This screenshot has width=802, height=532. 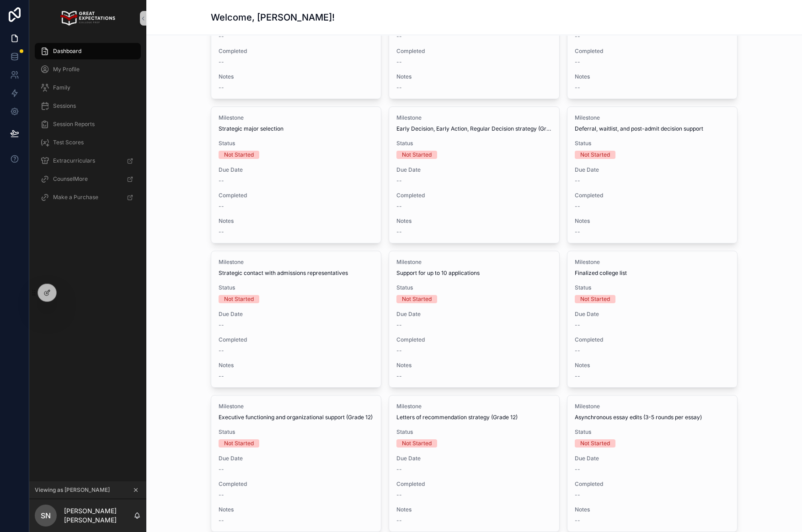 I want to click on a: Make a Purchase, so click(x=88, y=197).